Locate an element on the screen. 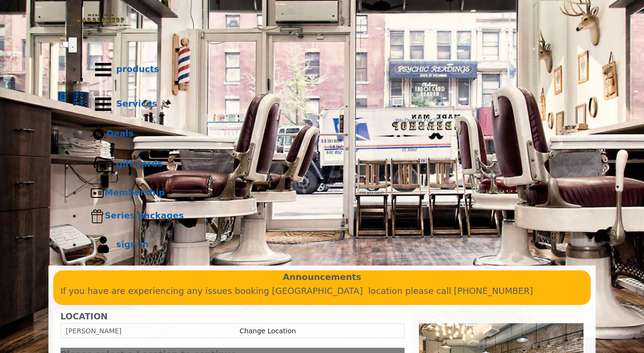 The width and height of the screenshot is (644, 353). img: Deals is located at coordinates (98, 134).